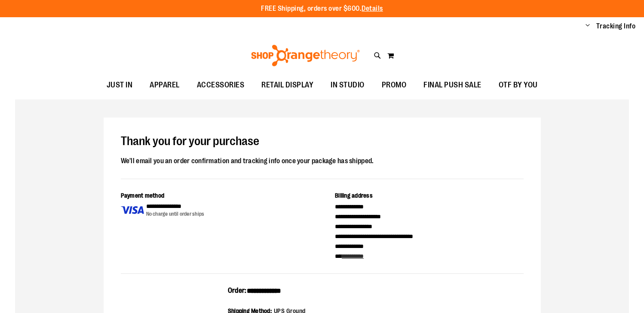  Describe the element at coordinates (518, 84) in the screenshot. I see `span: OTF BY YOU` at that location.